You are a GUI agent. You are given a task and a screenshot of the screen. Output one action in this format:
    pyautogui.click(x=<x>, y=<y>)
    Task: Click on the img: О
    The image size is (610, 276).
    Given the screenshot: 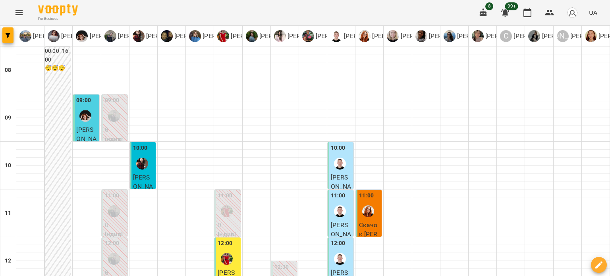 What is the action you would take?
    pyautogui.click(x=195, y=36)
    